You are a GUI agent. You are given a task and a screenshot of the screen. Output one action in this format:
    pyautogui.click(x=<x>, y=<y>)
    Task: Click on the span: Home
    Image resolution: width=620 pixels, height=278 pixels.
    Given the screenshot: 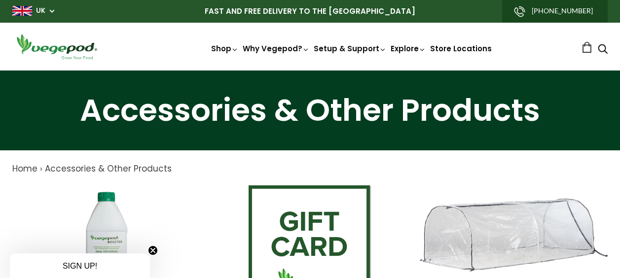 What is the action you would take?
    pyautogui.click(x=25, y=169)
    